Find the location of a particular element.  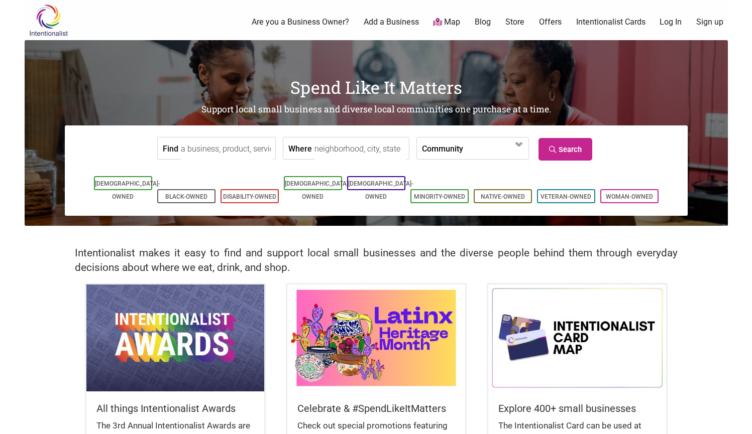

h2: Support local small business and diverse local communities one purchase at a time. is located at coordinates (376, 109).